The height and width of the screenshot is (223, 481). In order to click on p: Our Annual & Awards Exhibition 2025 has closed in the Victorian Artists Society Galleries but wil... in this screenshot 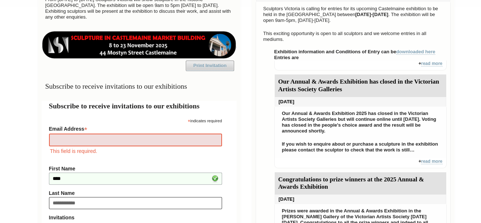, I will do `click(360, 122)`.